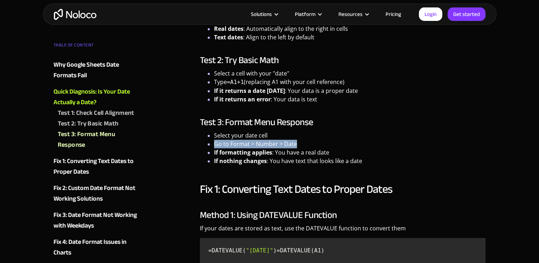  What do you see at coordinates (235, 82) in the screenshot?
I see `code: =A1+1` at bounding box center [235, 82].